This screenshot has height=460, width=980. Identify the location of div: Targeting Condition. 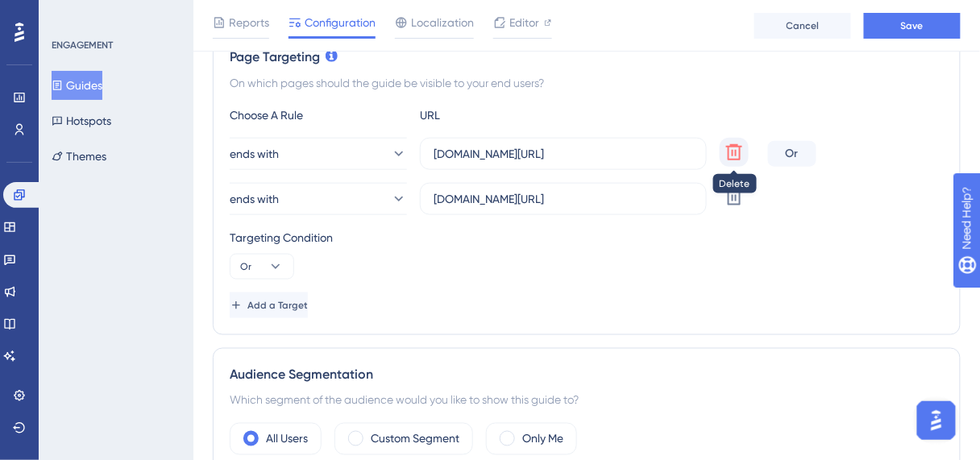
(587, 237).